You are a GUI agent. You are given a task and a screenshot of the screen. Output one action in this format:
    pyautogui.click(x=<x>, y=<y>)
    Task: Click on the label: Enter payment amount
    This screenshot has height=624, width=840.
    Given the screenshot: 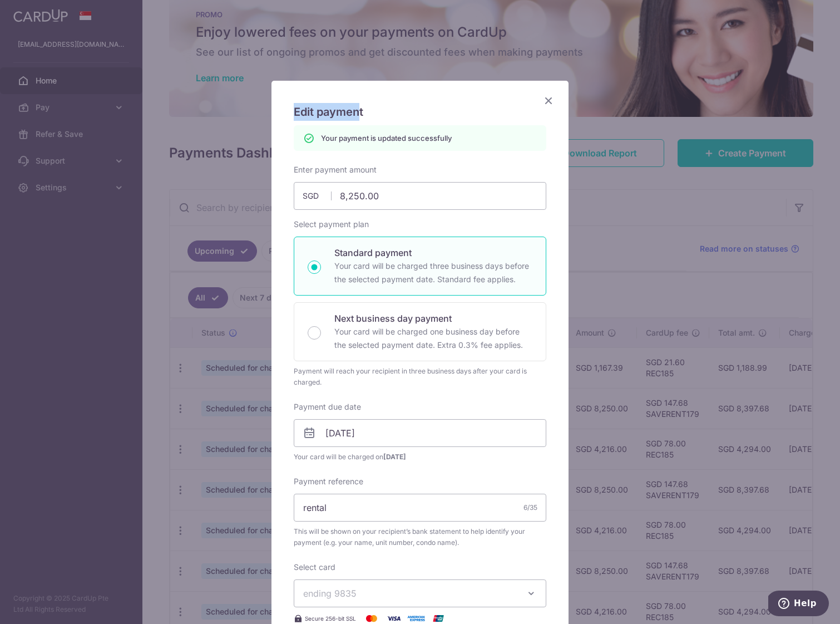 What is the action you would take?
    pyautogui.click(x=335, y=169)
    